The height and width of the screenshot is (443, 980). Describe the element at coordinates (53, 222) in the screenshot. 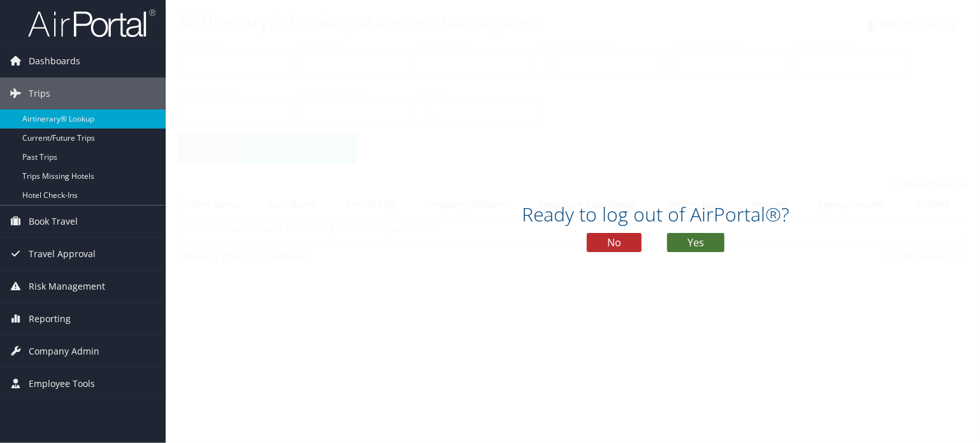

I see `span: Book Travel` at that location.